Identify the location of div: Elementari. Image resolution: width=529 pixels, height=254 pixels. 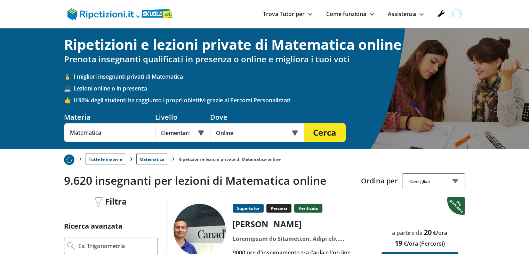
(183, 133).